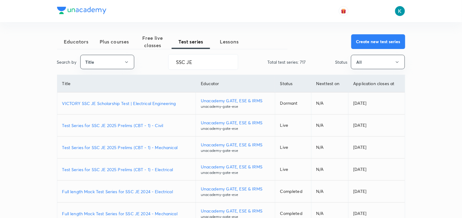 The image size is (462, 218). Describe the element at coordinates (293, 192) in the screenshot. I see `td: Completed` at that location.